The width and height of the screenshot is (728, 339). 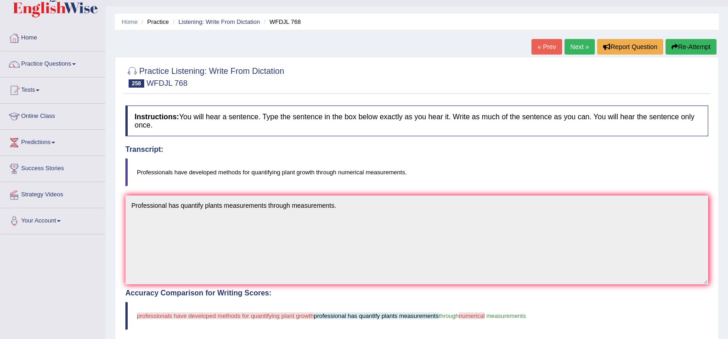 What do you see at coordinates (53, 220) in the screenshot?
I see `a: Your Account` at bounding box center [53, 220].